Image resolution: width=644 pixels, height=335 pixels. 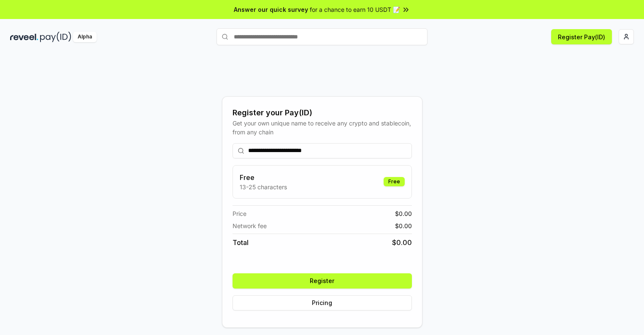 I want to click on h3: Free, so click(x=263, y=177).